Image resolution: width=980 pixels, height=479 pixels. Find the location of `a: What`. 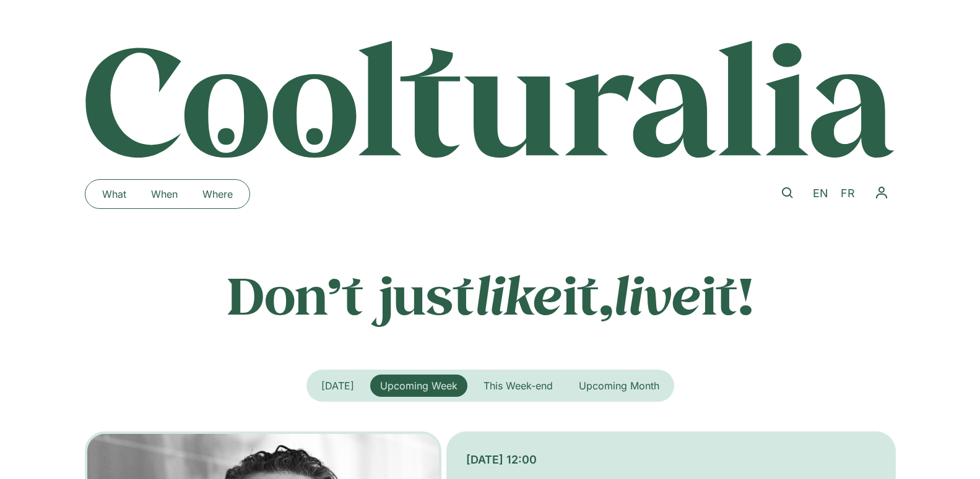

a: What is located at coordinates (114, 194).